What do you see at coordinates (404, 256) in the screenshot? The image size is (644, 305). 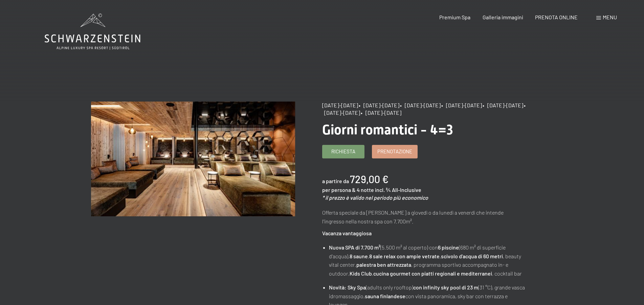 I see `strong: 8 sale relax con ampie vetrate` at bounding box center [404, 256].